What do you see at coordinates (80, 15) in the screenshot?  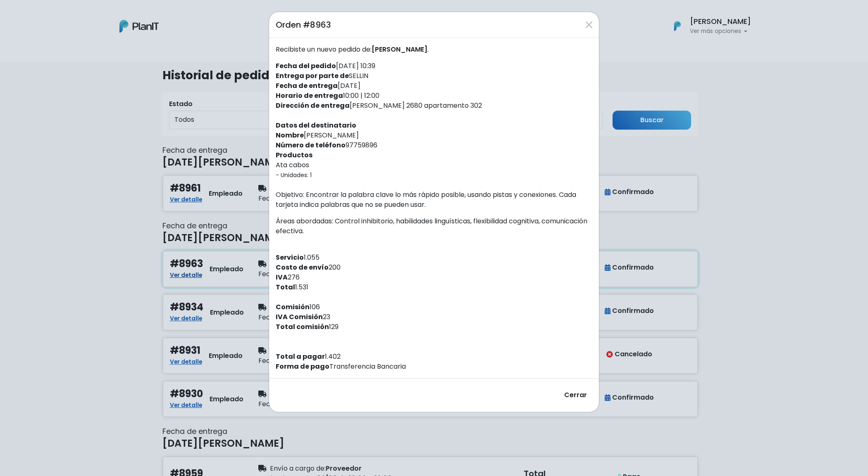 I see `div: ¿Necesitás ayuda?` at bounding box center [80, 15].